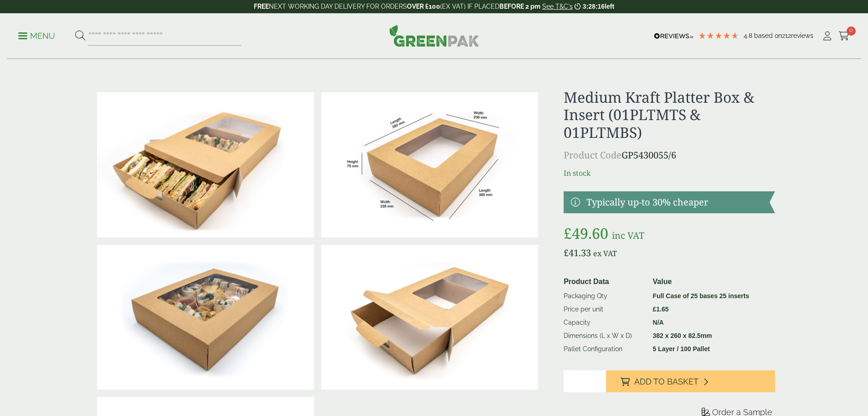  What do you see at coordinates (661, 309) in the screenshot?
I see `bdi: 1.65` at bounding box center [661, 309].